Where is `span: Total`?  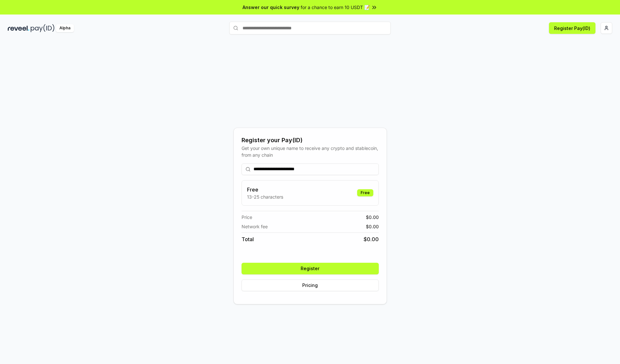
span: Total is located at coordinates (248, 240).